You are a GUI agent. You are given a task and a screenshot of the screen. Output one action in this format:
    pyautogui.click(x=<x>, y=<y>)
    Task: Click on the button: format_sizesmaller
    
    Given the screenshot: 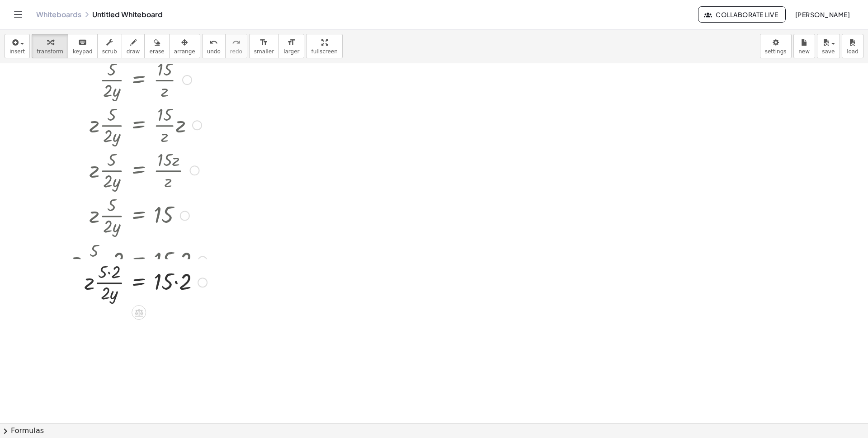 What is the action you would take?
    pyautogui.click(x=264, y=46)
    